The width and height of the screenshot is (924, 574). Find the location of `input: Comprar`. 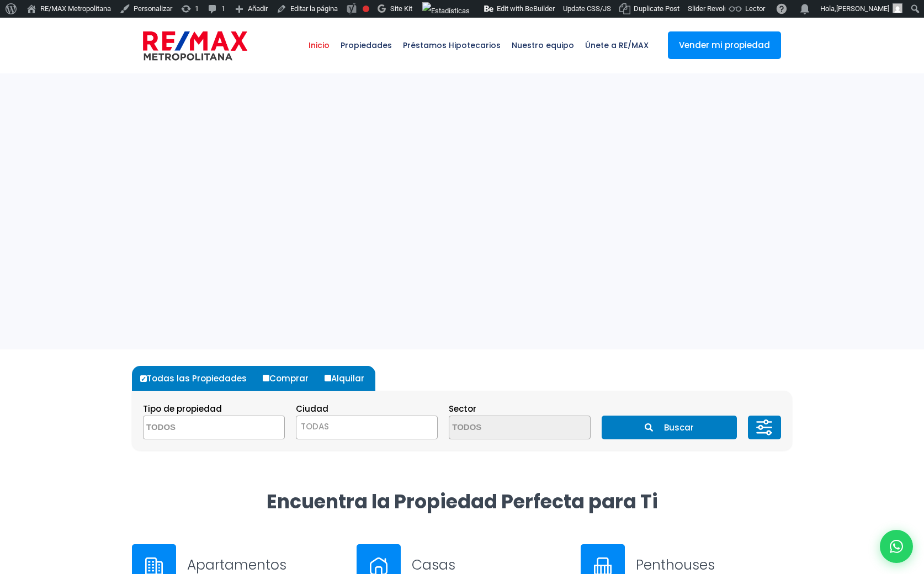

input: Comprar is located at coordinates (266, 378).